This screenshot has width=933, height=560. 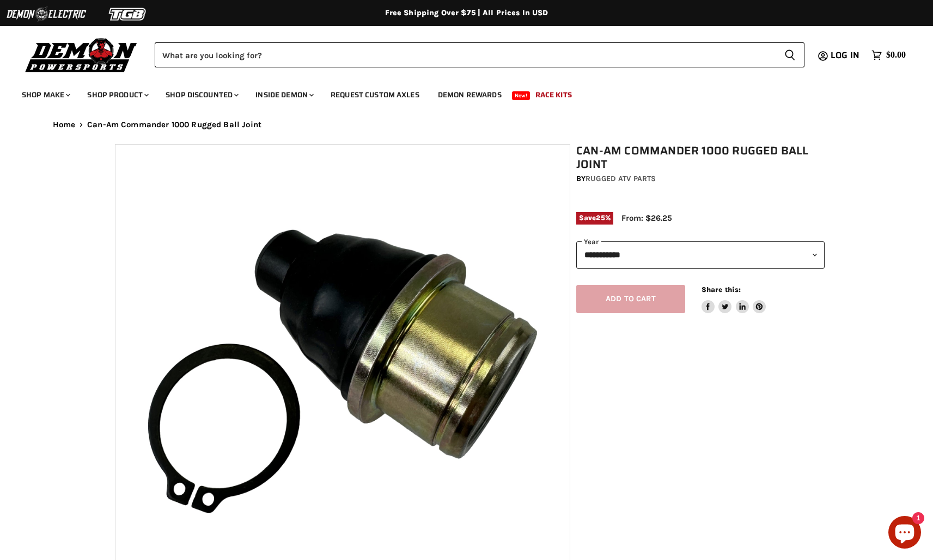 I want to click on span: From: $26.25, so click(x=646, y=218).